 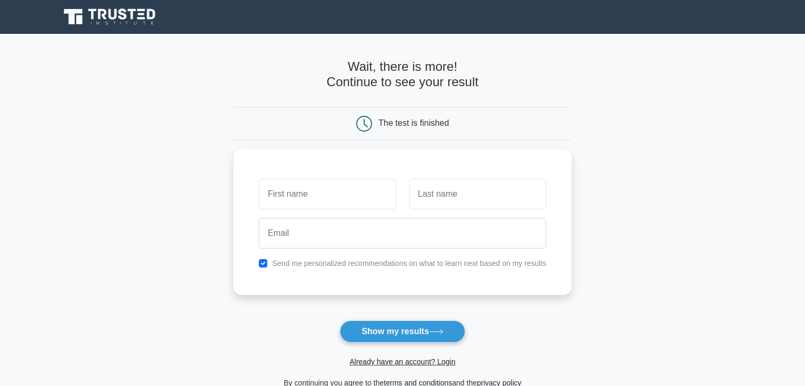 What do you see at coordinates (402, 233) in the screenshot?
I see `input: Email` at bounding box center [402, 233].